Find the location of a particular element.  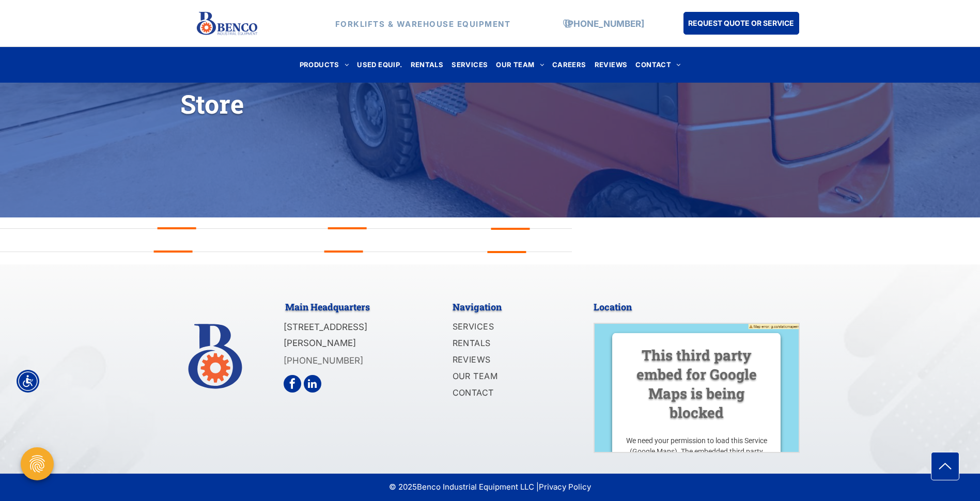

a: CAREERS is located at coordinates (569, 65).